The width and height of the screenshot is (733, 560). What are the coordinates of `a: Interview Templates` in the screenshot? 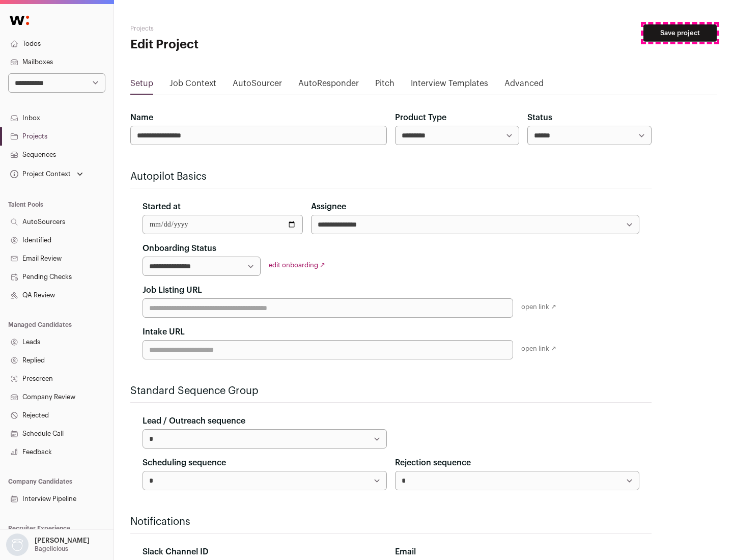 It's located at (449, 86).